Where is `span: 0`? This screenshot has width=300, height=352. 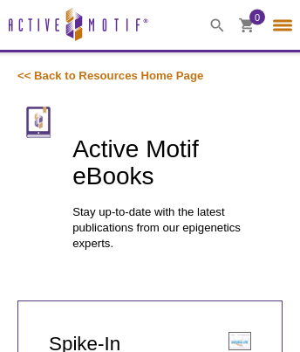 span: 0 is located at coordinates (258, 17).